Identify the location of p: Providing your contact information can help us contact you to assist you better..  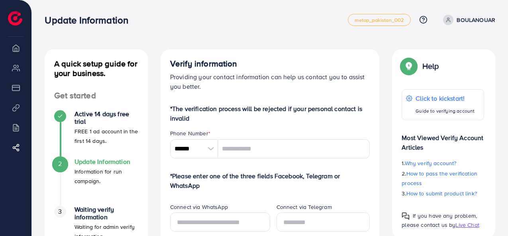
(270, 82).